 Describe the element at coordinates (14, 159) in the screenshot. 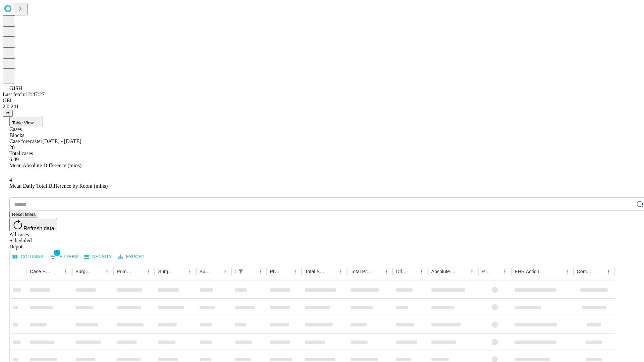

I see `span: 6.89` at that location.